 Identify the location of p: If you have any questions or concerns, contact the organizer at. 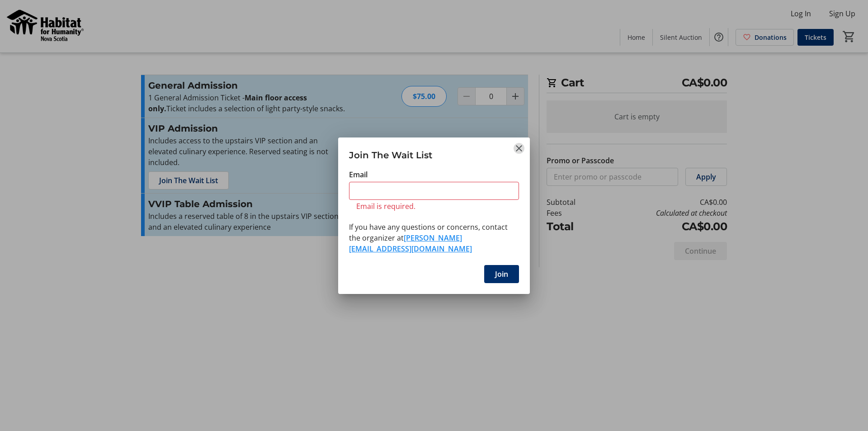
(434, 238).